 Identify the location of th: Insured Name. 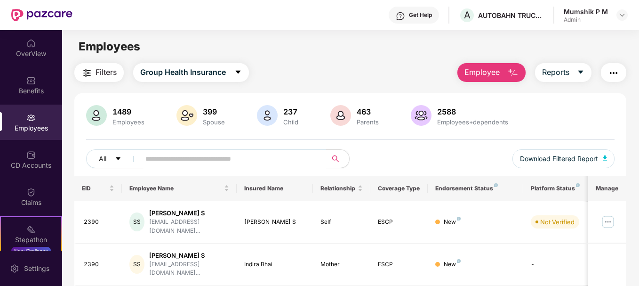
(275, 188).